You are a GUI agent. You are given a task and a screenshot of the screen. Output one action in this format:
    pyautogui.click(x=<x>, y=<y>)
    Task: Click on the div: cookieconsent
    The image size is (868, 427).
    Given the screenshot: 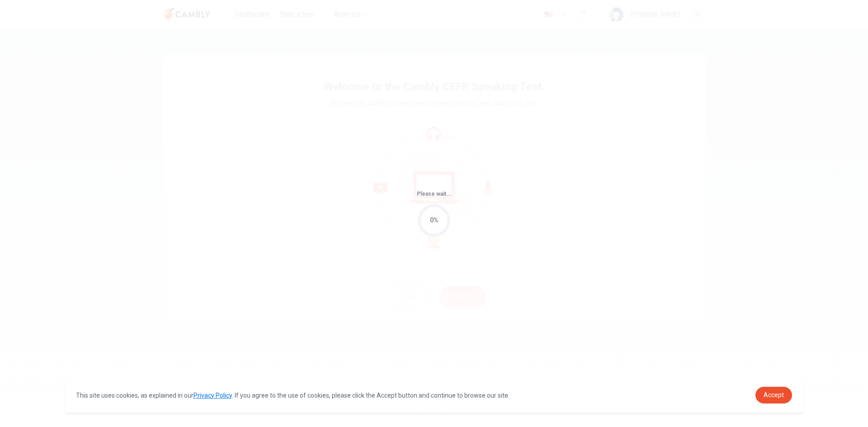 What is the action you would take?
    pyautogui.click(x=434, y=395)
    